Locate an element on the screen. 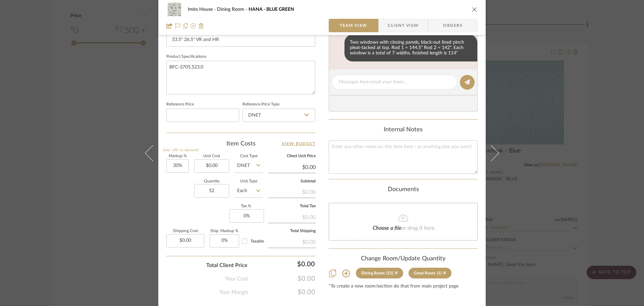 The image size is (644, 306). div: Dining Room is located at coordinates (373, 273).